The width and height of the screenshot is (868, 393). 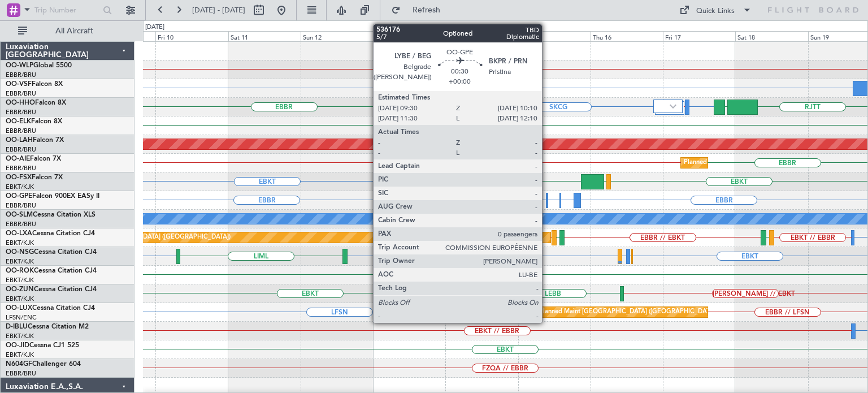 I want to click on span: OO-FSX, so click(x=18, y=178).